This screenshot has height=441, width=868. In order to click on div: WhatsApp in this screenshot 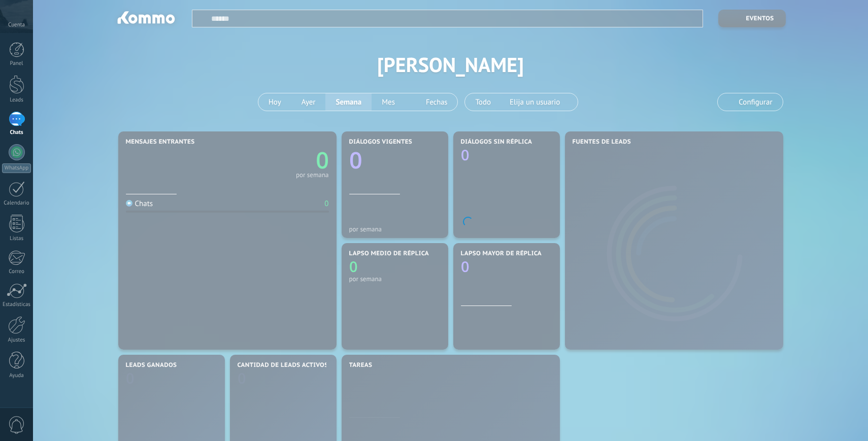, I will do `click(16, 168)`.